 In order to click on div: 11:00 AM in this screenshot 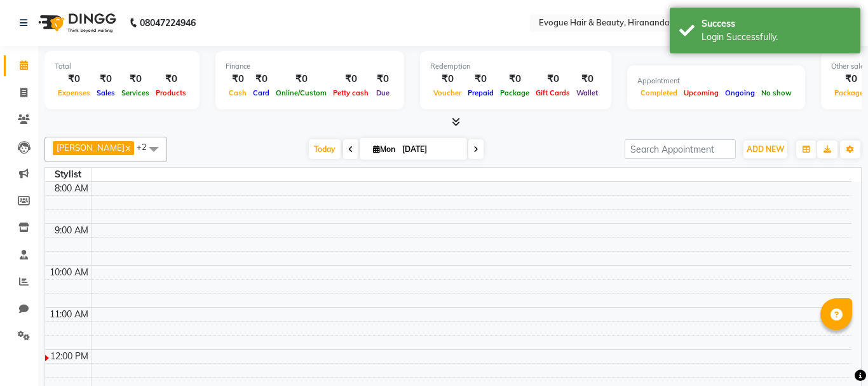, I will do `click(69, 314)`.